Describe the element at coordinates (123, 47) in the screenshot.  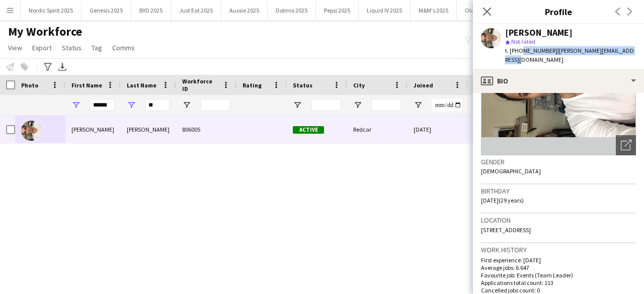
I see `a: Comms` at that location.